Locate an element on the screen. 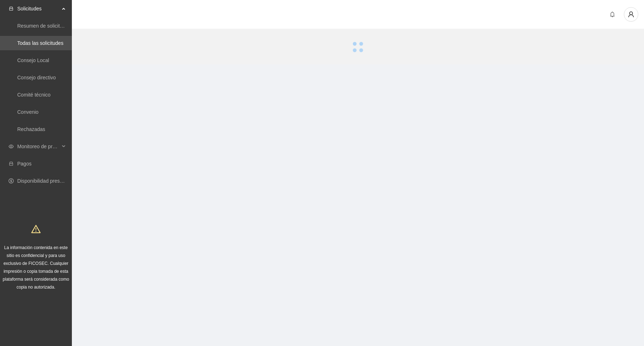  a: Resumen de solicitudes por aprobar is located at coordinates (58, 26).